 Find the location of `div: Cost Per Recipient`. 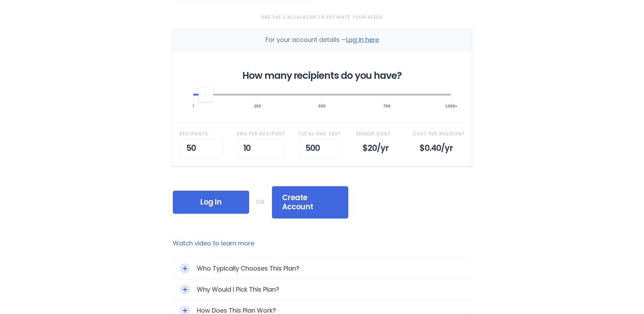

div: Cost Per Recipient is located at coordinates (439, 134).